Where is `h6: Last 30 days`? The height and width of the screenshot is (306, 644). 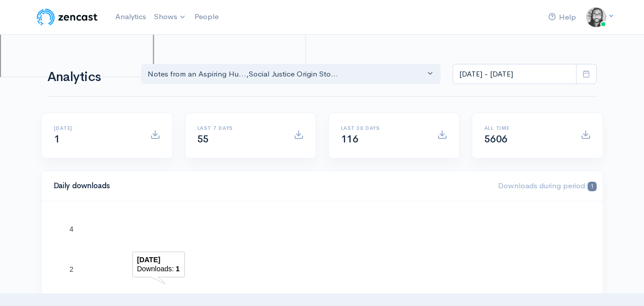 h6: Last 30 days is located at coordinates (383, 128).